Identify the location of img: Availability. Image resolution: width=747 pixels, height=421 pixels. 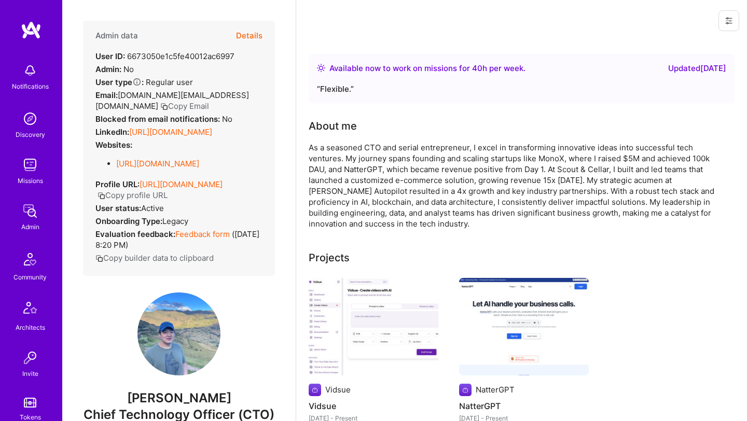
(321, 68).